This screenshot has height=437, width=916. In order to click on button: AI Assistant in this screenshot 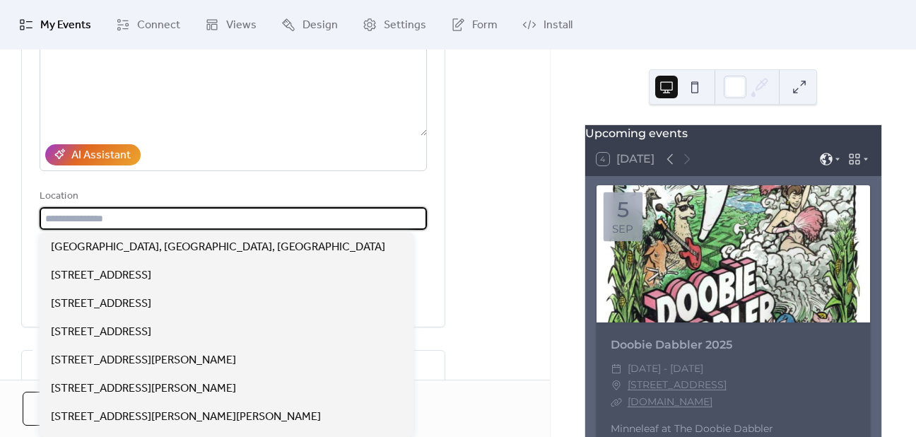, I will do `click(93, 155)`.